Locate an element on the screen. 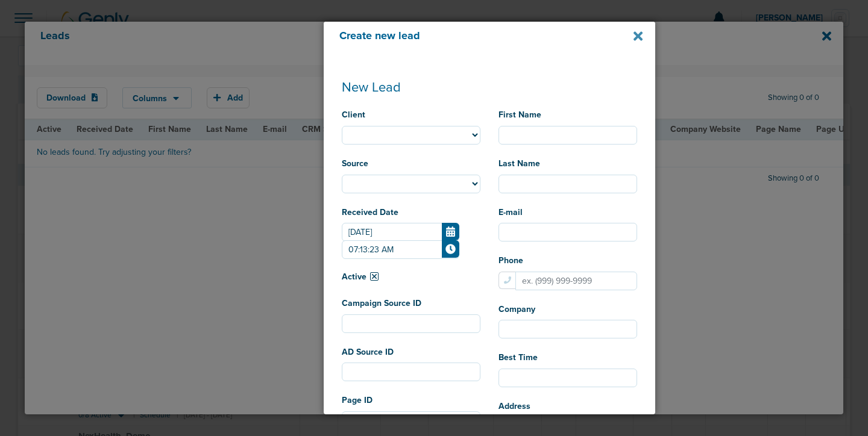 The width and height of the screenshot is (868, 436). label: Received Date is located at coordinates (370, 213).